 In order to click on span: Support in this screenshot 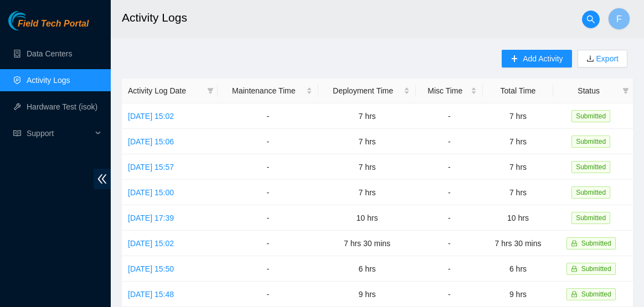, I will do `click(59, 134)`.